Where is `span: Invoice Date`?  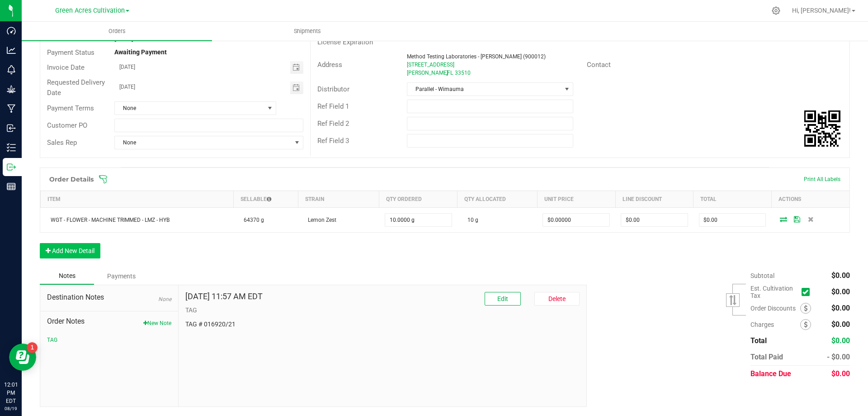 span: Invoice Date is located at coordinates (66, 68).